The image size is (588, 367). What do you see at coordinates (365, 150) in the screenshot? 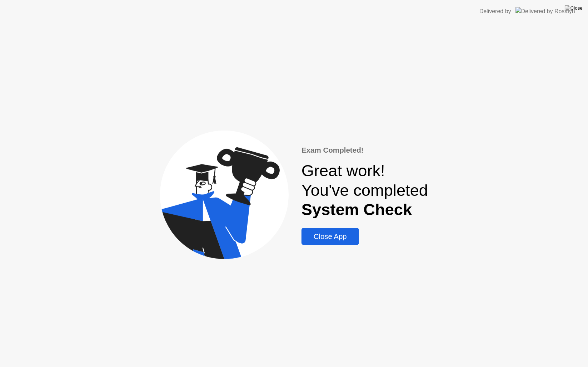
I see `div: Exam Completed!` at bounding box center [365, 150].